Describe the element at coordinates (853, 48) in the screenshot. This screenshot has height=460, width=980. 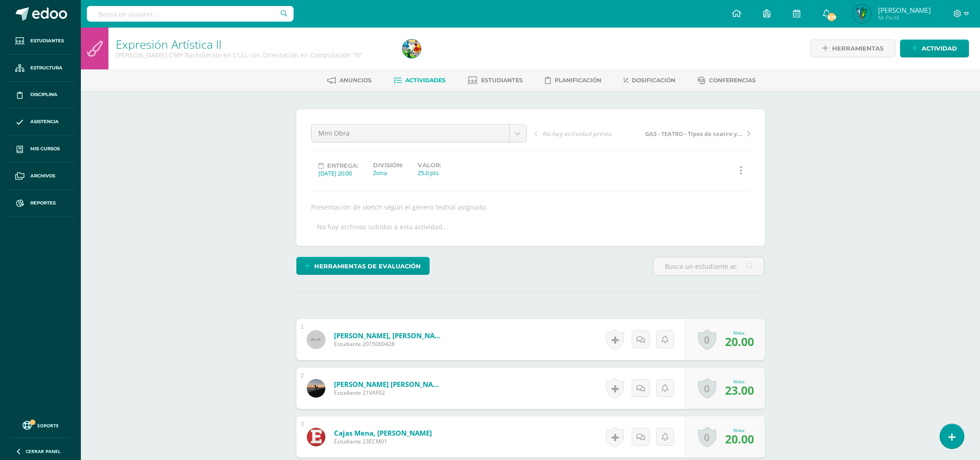
I see `a: Herramientas` at that location.